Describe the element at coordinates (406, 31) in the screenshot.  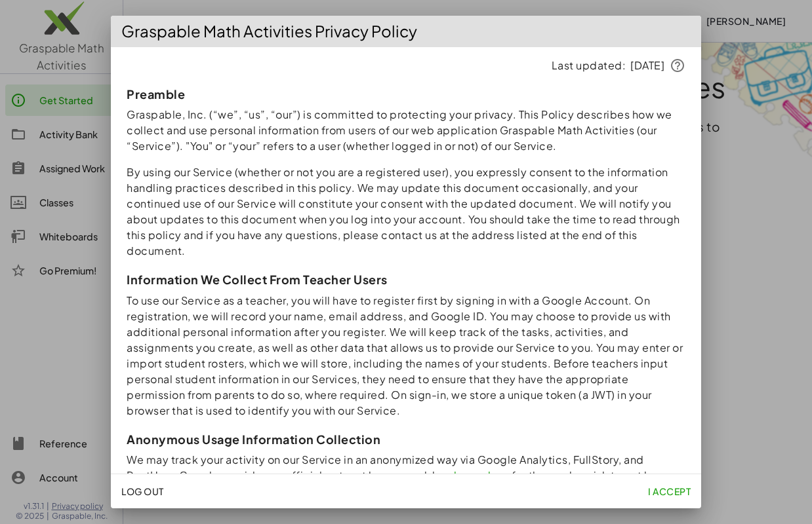
I see `div: Graspable Math Activities Privacy Policy` at that location.